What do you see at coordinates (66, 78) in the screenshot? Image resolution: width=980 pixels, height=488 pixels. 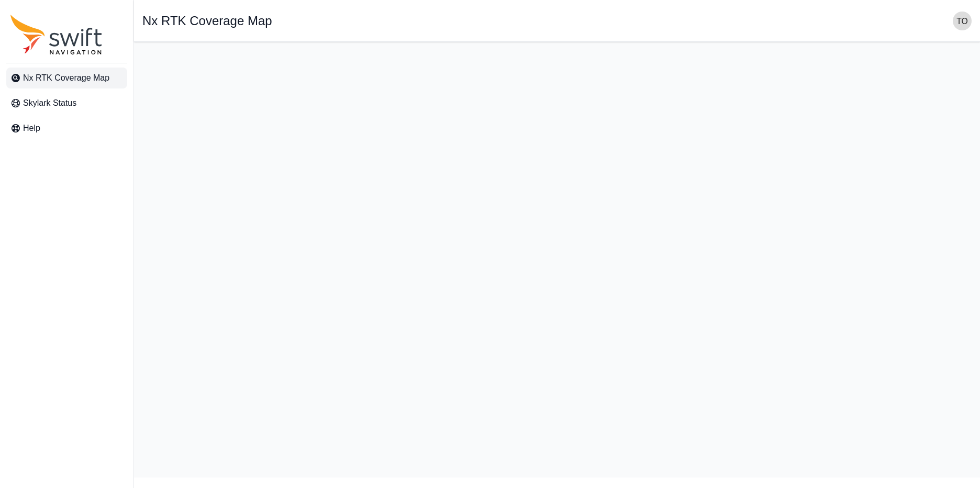 I see `a: Nx RTK Coverage Map` at bounding box center [66, 78].